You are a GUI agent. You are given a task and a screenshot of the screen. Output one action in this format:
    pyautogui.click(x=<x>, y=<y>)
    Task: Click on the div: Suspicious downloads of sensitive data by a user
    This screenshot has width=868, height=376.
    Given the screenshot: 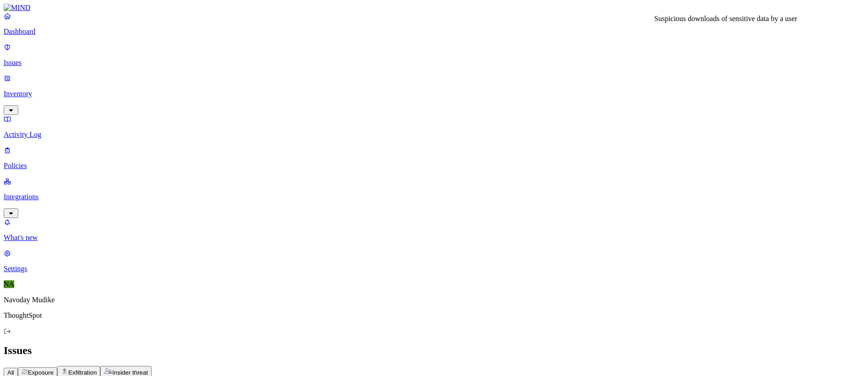 What is the action you would take?
    pyautogui.click(x=726, y=19)
    